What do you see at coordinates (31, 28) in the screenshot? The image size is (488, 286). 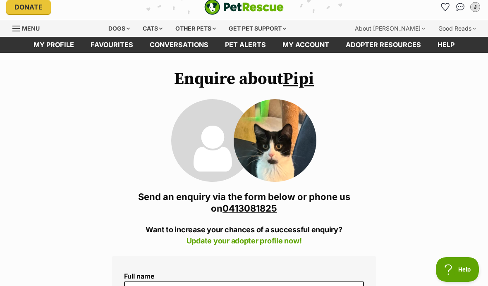 I see `span: Menu` at bounding box center [31, 28].